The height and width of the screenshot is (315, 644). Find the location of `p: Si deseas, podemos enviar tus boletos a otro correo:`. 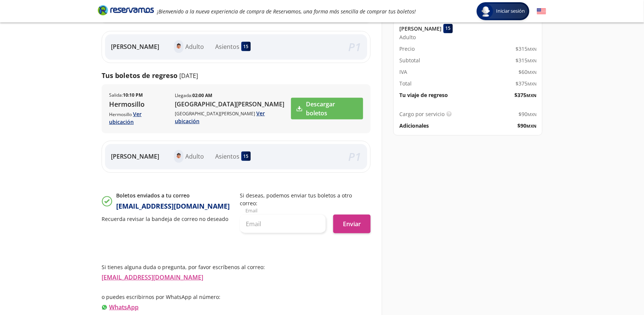

p: Si deseas, podemos enviar tus boletos a otro correo: is located at coordinates (305, 200).